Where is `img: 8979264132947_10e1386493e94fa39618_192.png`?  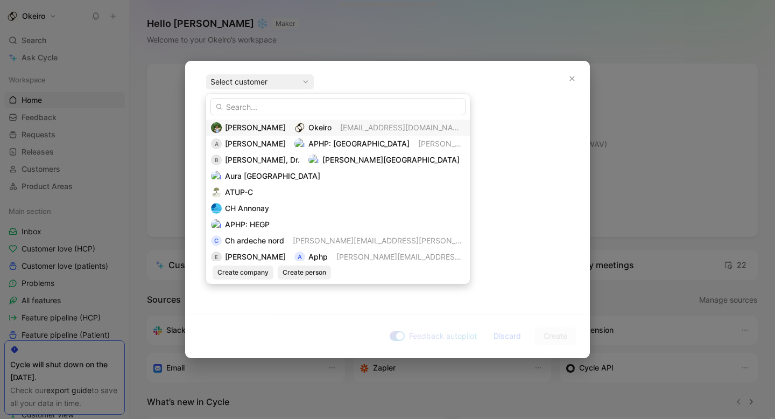 img: 8979264132947_10e1386493e94fa39618_192.png is located at coordinates (216, 128).